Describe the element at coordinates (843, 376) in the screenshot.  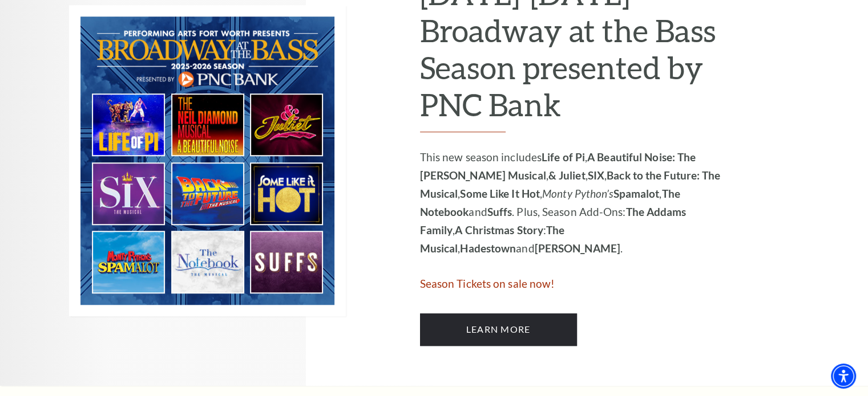
I see `div: Accessibility Menu` at that location.